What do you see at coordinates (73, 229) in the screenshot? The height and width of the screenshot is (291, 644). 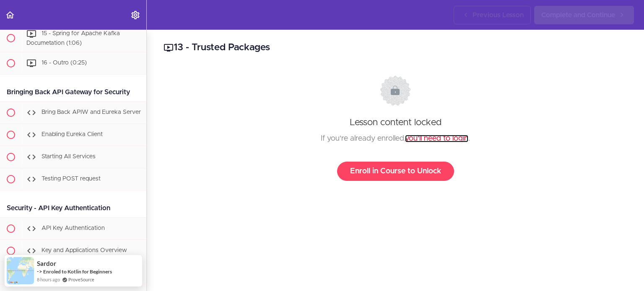 I see `span: API Key Authentication` at bounding box center [73, 229].